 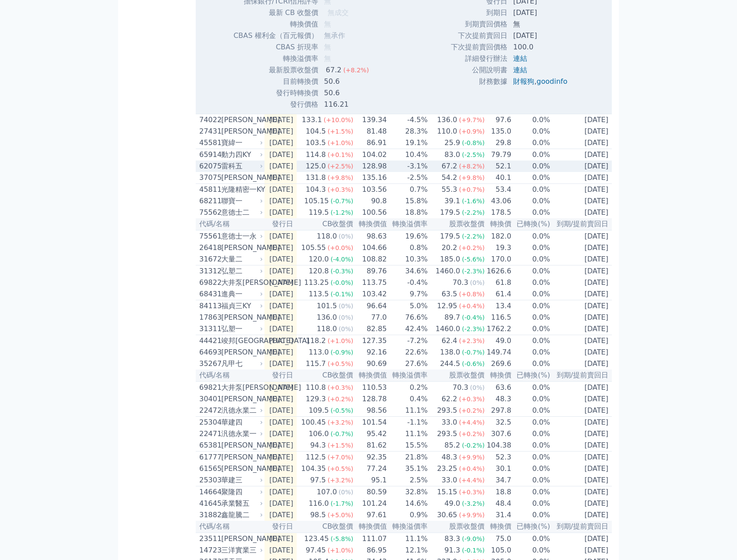 I want to click on div: 89.7, so click(x=452, y=318).